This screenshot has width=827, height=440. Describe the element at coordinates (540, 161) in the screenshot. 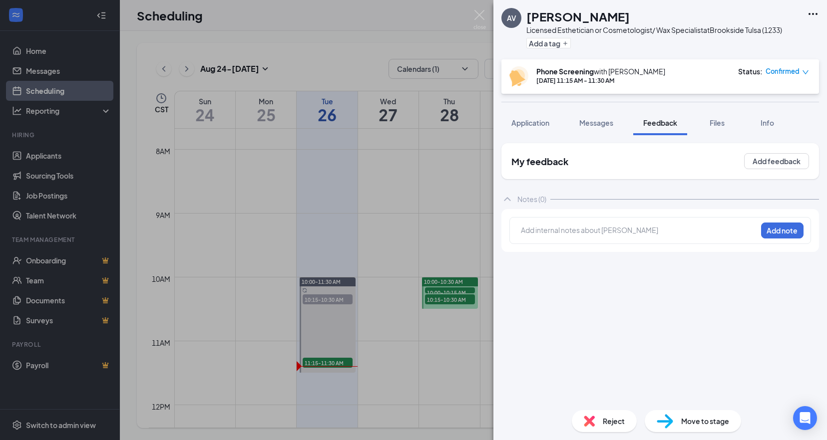

I see `h2: My feedback` at that location.